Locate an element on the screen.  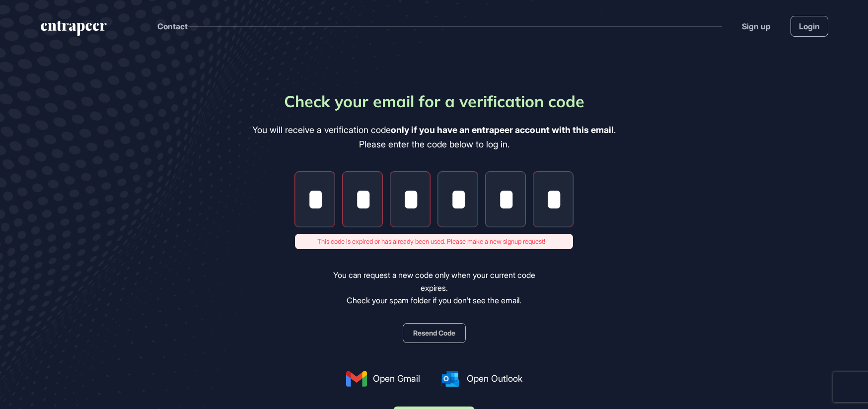
a: Open Outlook is located at coordinates (481, 379).